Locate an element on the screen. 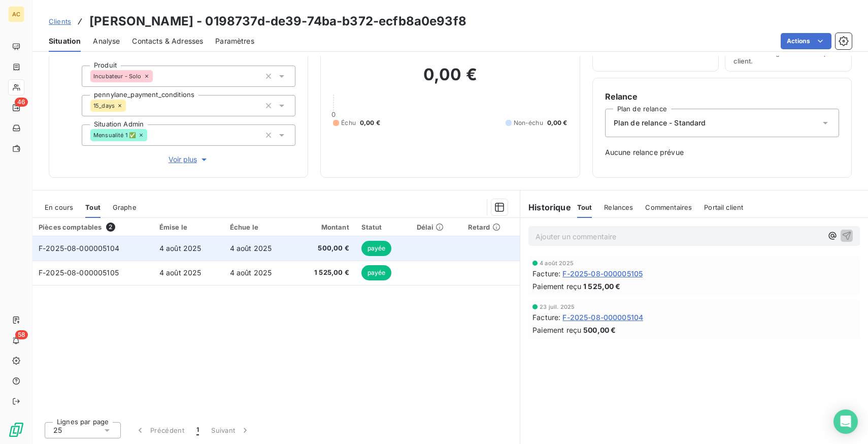 The image size is (868, 444). span: Non-échu is located at coordinates (529, 123).